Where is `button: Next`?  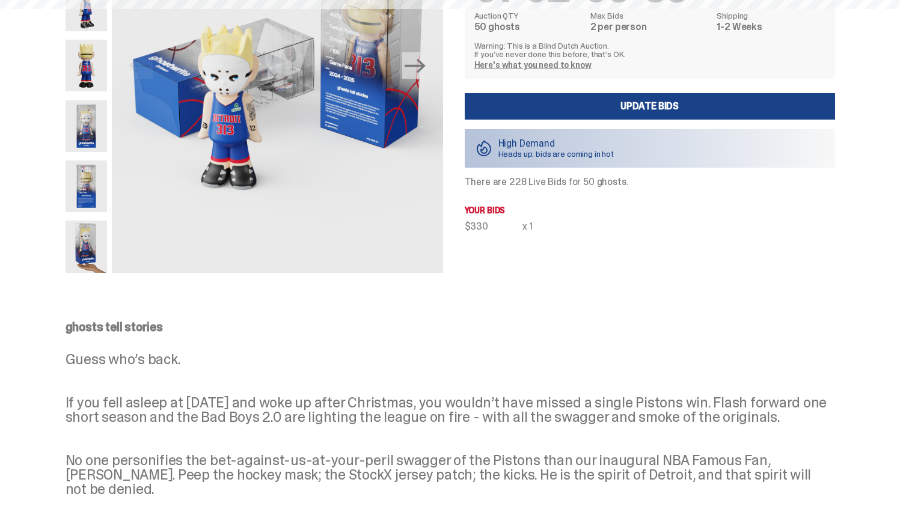
button: Next is located at coordinates (415, 66).